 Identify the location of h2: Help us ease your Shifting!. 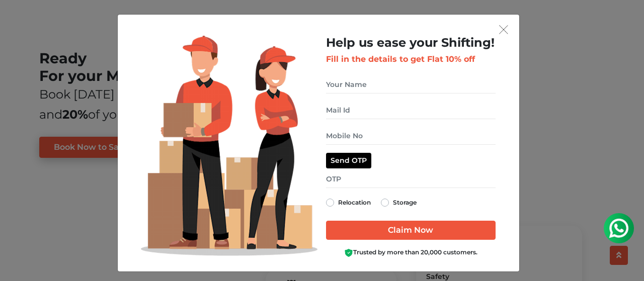
(410, 43).